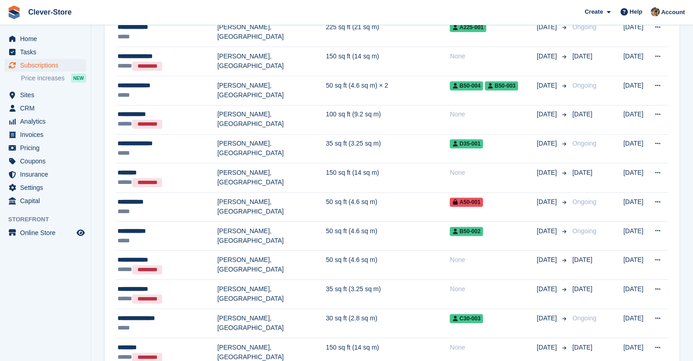 The height and width of the screenshot is (361, 693). What do you see at coordinates (14, 12) in the screenshot?
I see `img: stora-icon-8386f47178a22dfd0bd8f6a31ec36ba5ce8667c1dd55bd0f319d3a0aa187defe.svg` at bounding box center [14, 12].